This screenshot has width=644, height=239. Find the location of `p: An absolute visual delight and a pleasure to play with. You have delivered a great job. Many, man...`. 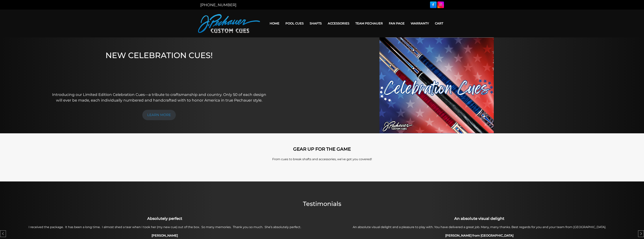

p: An absolute visual delight and a pleasure to play with. You have delivered a great job. Many, man... is located at coordinates (479, 227).